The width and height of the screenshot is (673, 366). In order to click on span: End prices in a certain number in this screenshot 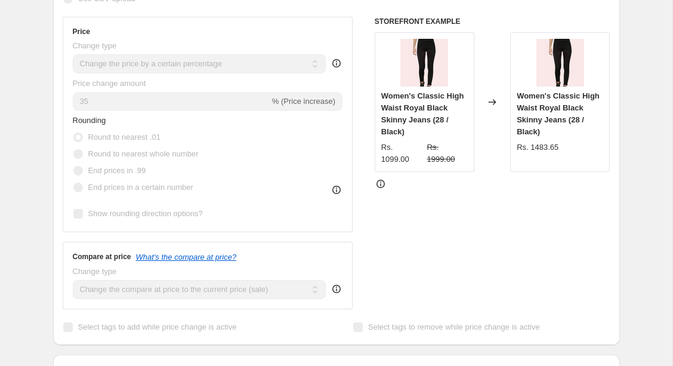, I will do `click(141, 187)`.